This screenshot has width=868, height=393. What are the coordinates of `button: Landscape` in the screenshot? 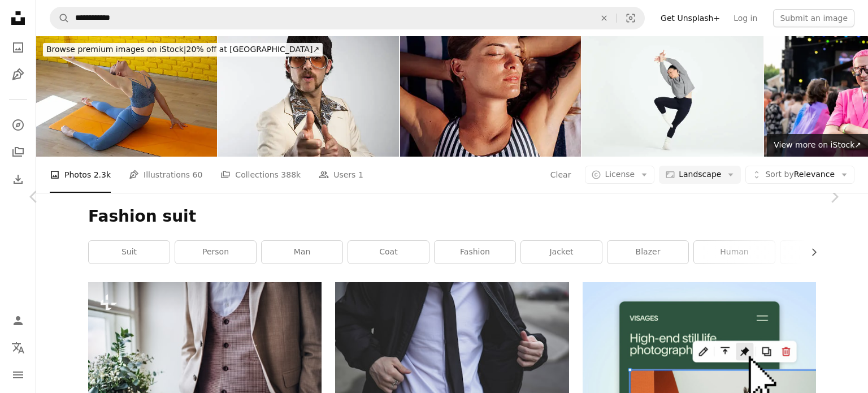 It's located at (699, 174).